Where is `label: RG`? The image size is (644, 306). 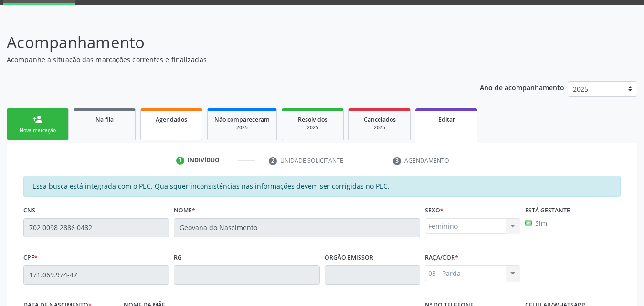
label: RG is located at coordinates (178, 258).